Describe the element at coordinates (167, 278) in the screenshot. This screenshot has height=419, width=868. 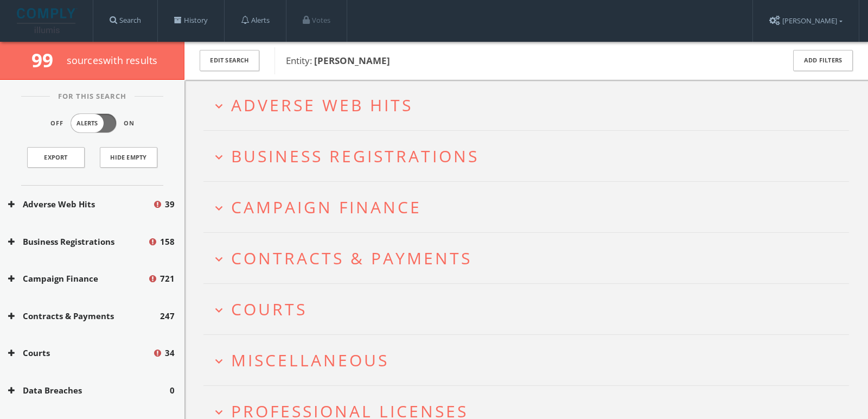
I see `span: 721` at that location.